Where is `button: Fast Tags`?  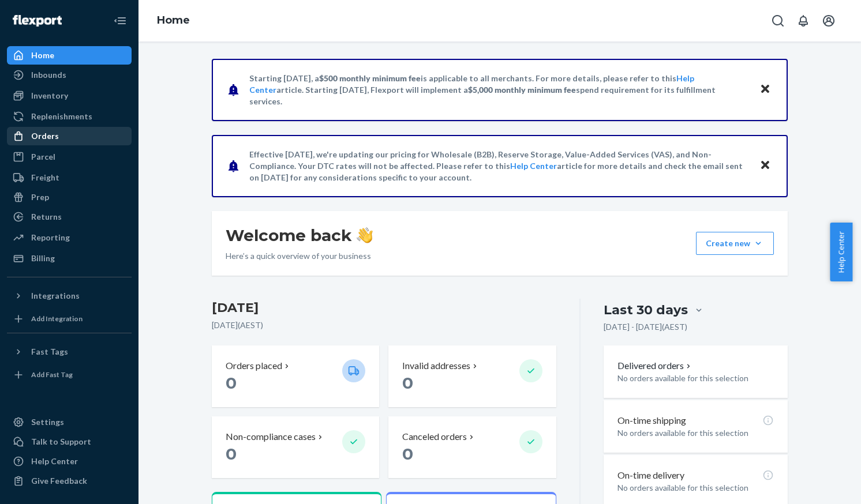
button: Fast Tags is located at coordinates (69, 352).